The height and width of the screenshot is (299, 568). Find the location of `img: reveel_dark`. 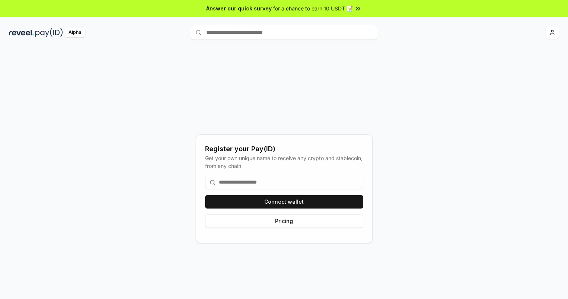

img: reveel_dark is located at coordinates (21, 32).